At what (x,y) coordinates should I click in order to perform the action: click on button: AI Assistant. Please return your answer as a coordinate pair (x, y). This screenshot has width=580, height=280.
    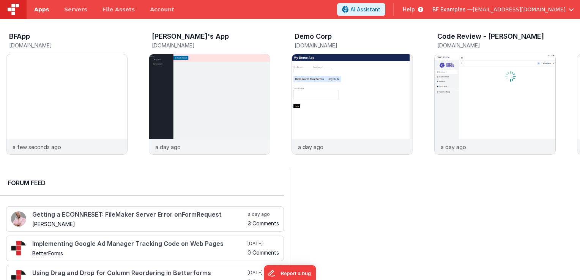
    Looking at the image, I should click on (361, 9).